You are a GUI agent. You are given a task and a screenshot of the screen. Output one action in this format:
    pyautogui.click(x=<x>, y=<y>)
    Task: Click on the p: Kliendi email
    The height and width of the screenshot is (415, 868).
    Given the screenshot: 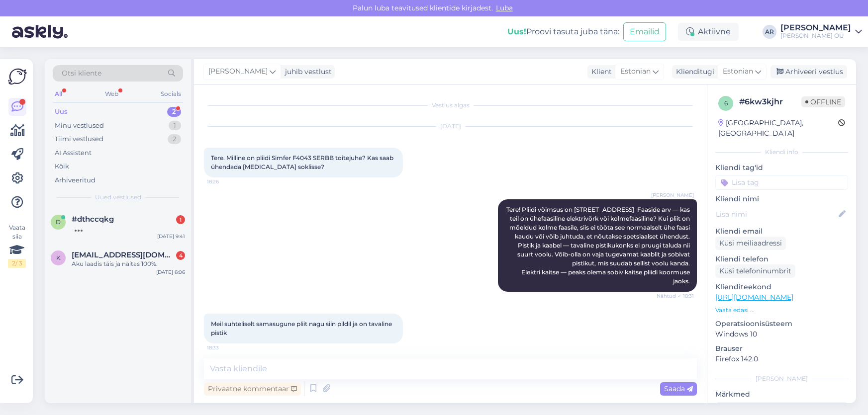 What is the action you would take?
    pyautogui.click(x=782, y=231)
    